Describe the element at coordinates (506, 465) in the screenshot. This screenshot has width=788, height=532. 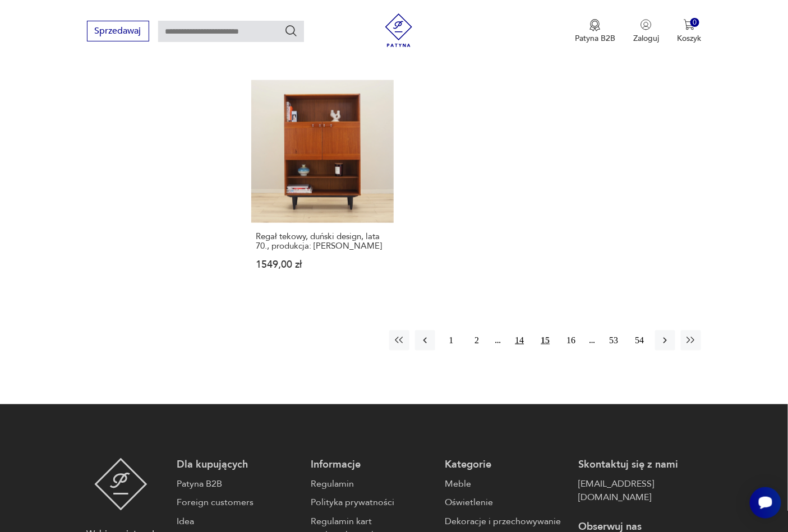
I see `p: Kategorie` at that location.